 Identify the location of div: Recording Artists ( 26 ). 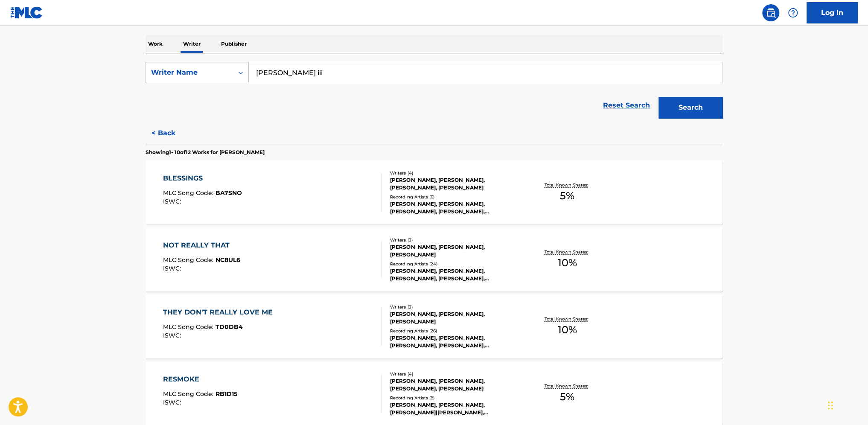
(455, 331).